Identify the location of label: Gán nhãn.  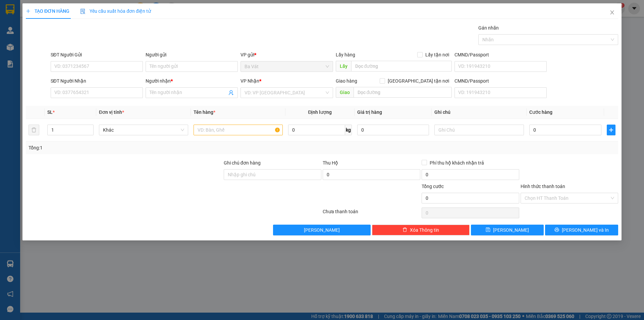
(488, 28).